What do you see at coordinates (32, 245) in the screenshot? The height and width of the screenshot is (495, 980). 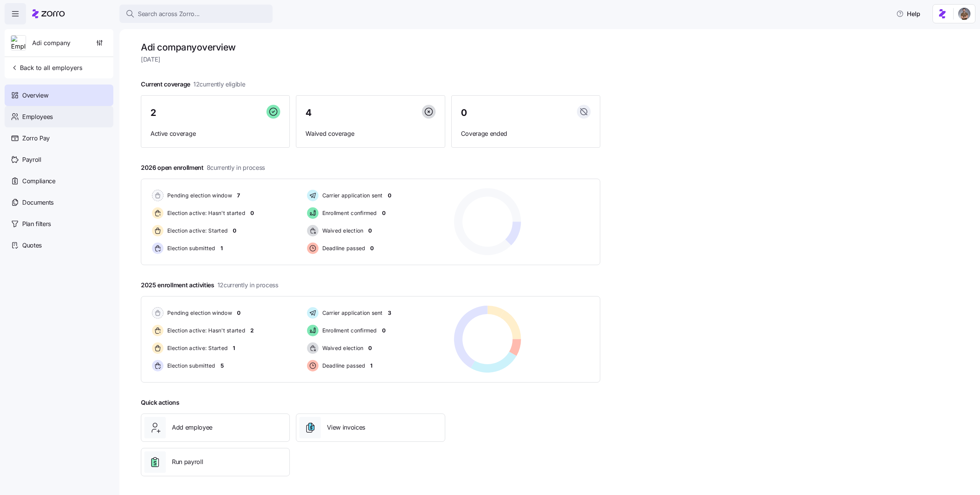 I see `span: Quotes` at bounding box center [32, 245].